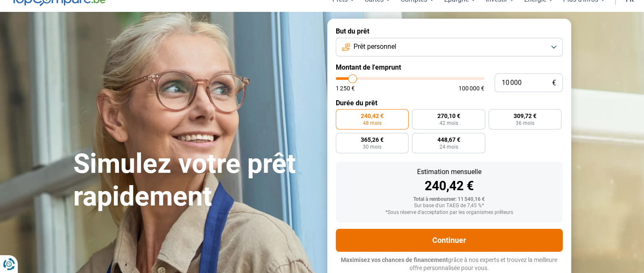  I want to click on label: Montant de l'emprunt, so click(449, 67).